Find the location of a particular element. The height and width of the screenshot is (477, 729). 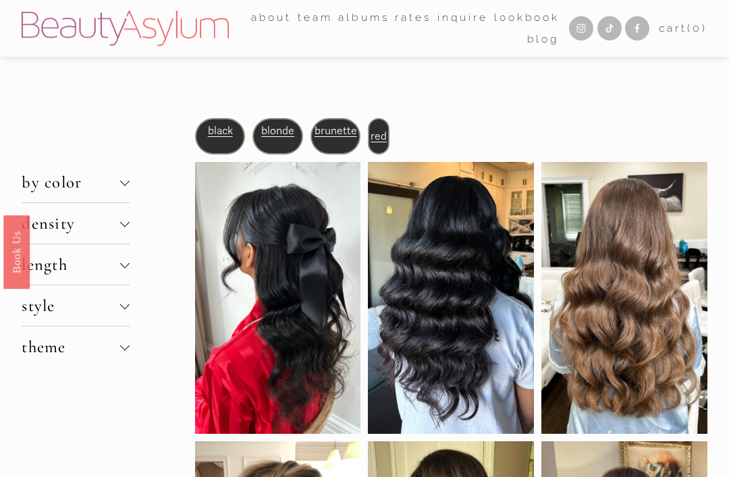

span: brunette is located at coordinates (335, 131).